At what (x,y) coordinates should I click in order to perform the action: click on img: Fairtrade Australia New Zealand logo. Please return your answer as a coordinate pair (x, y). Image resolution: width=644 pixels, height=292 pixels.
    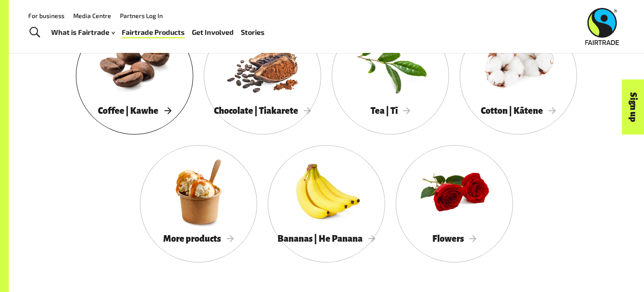
    Looking at the image, I should click on (602, 27).